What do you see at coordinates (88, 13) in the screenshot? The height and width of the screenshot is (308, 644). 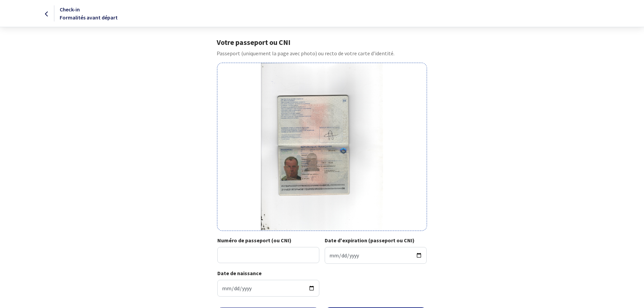 I see `span: Check-in Formalités avant départ` at bounding box center [88, 13].